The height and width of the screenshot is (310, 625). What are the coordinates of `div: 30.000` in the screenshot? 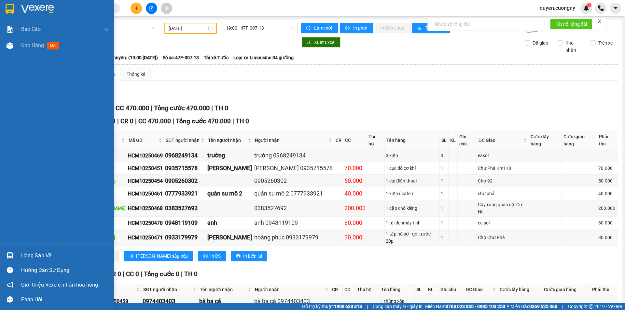 It's located at (608, 238).